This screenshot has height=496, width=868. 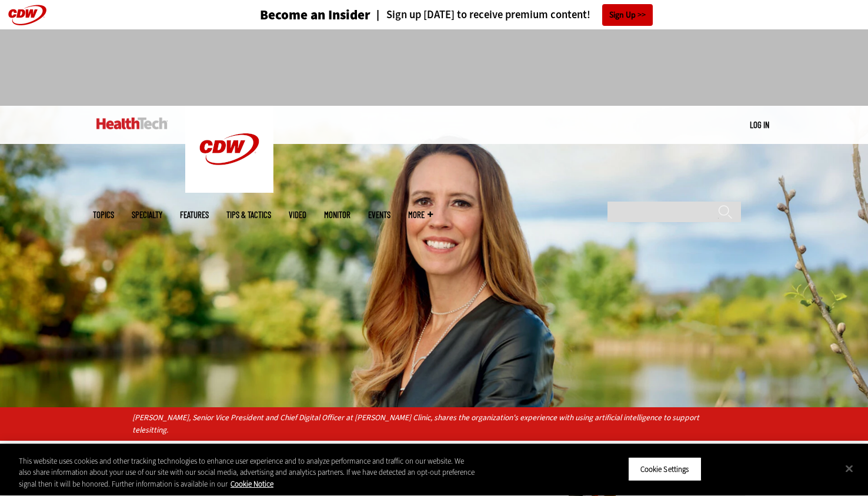 I want to click on div: User menu, so click(x=759, y=125).